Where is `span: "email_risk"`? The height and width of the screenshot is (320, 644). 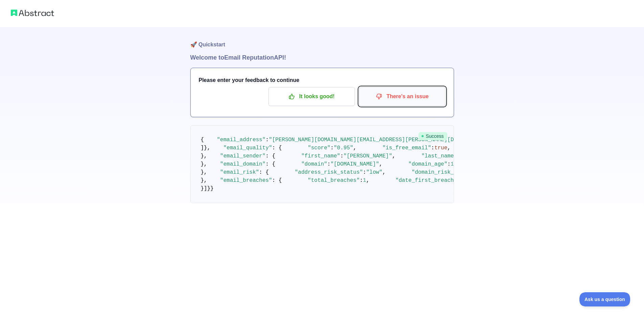 span: "email_risk" is located at coordinates (239, 172).